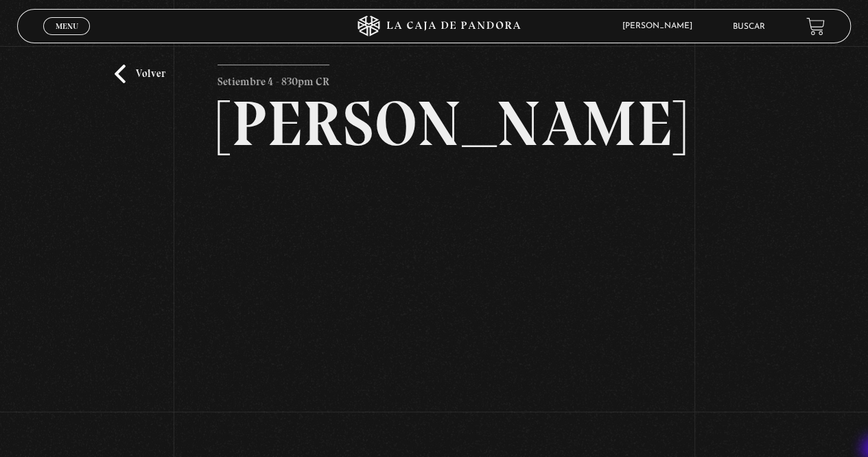  What do you see at coordinates (140, 73) in the screenshot?
I see `a: Volver` at bounding box center [140, 73].